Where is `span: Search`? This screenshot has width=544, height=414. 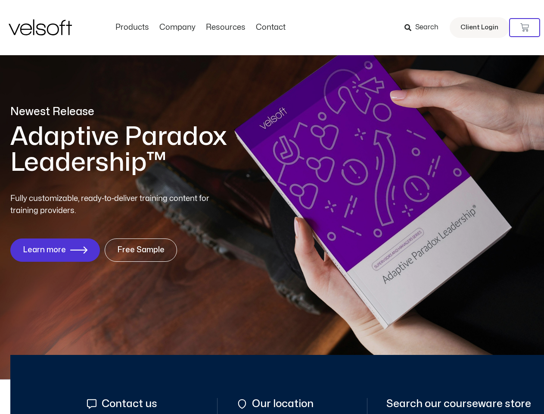 span: Search is located at coordinates (427, 28).